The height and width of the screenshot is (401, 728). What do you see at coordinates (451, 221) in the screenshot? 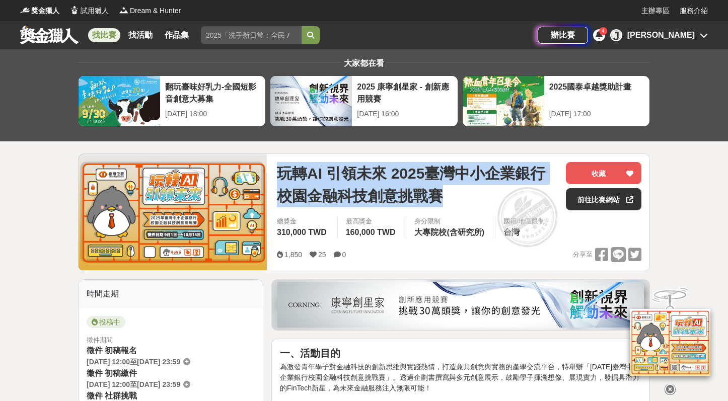
I see `div: 身分限制` at bounding box center [451, 221].